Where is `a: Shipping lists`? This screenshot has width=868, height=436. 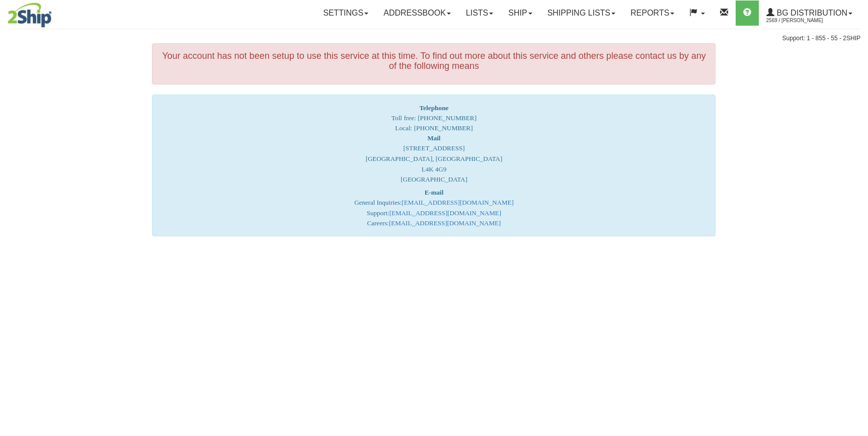
a: Shipping lists is located at coordinates (581, 13).